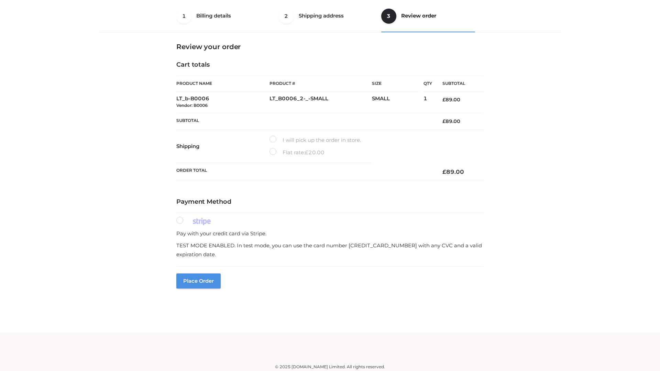 The image size is (660, 371). I want to click on th: Product Name, so click(223, 83).